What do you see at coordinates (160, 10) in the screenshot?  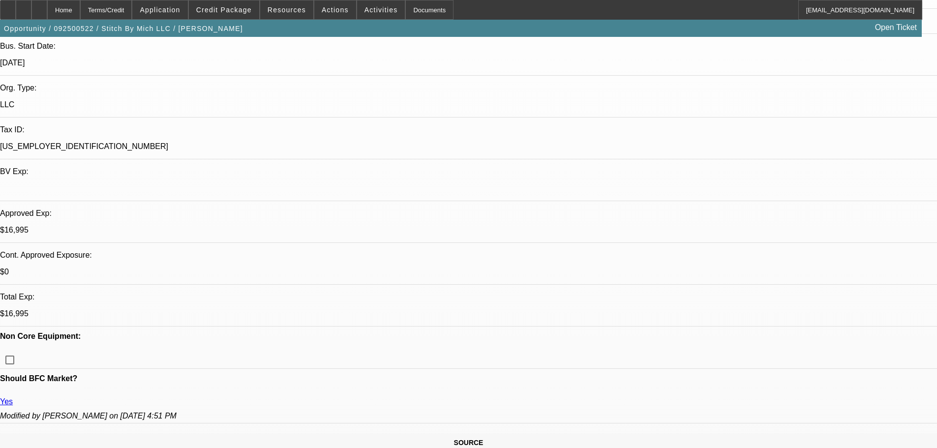 I see `button: Application` at bounding box center [160, 10].